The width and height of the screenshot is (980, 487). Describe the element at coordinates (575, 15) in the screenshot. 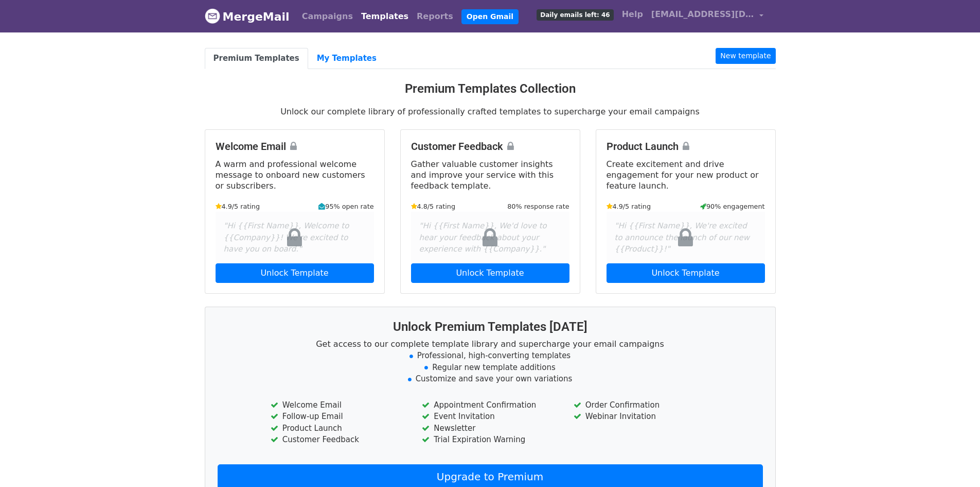

I see `span: Daily emails left: 46` at that location.